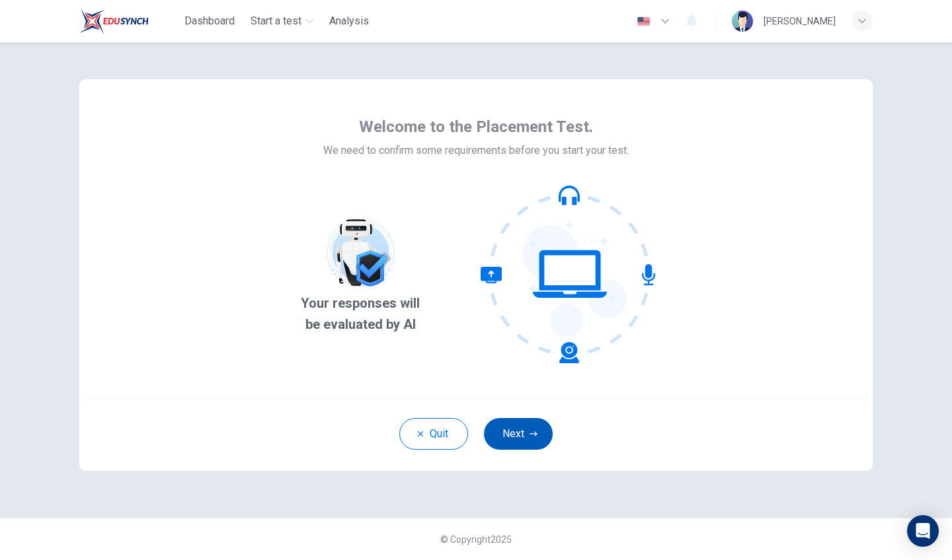 The image size is (952, 560). Describe the element at coordinates (349, 21) in the screenshot. I see `button: Analysis` at that location.